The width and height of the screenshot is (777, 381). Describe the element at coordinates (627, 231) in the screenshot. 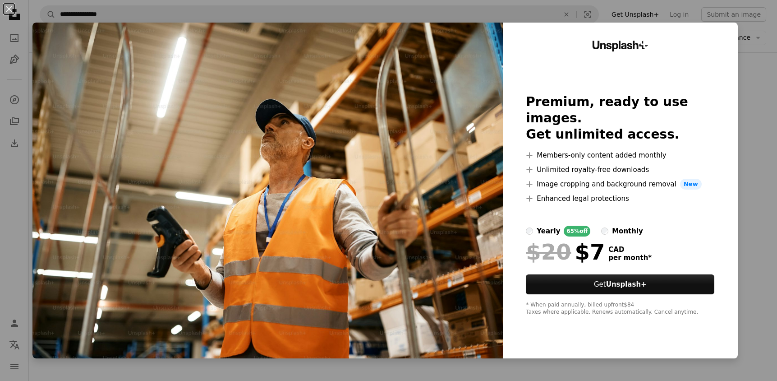

I see `div: monthly` at that location.